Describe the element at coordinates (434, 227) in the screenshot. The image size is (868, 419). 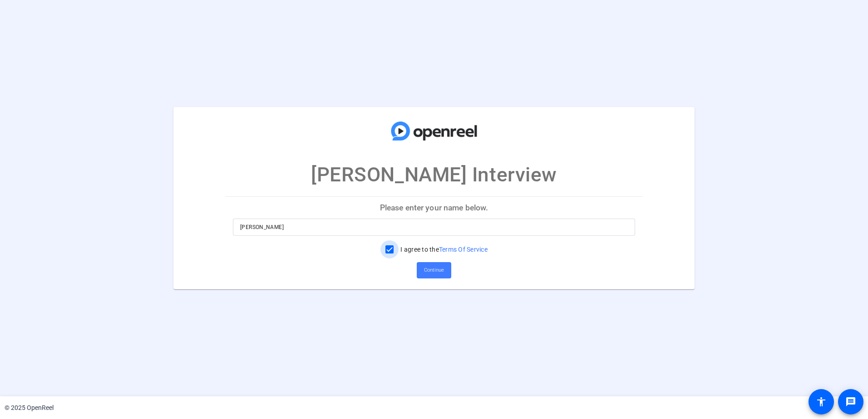
I see `input: Enter your name` at that location.